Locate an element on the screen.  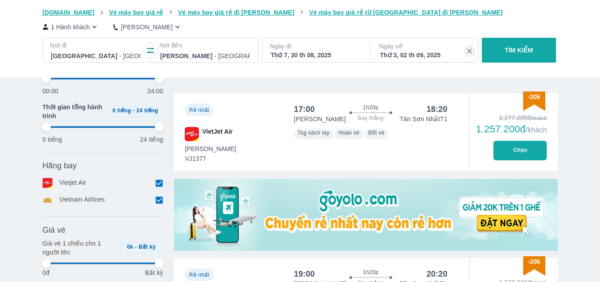
div: 1.257.200đ is located at coordinates (512, 129).